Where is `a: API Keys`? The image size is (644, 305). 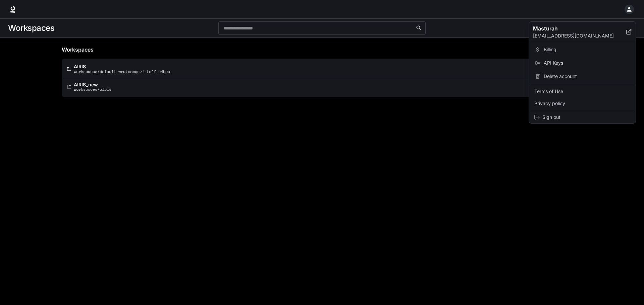
a: API Keys is located at coordinates (582, 63).